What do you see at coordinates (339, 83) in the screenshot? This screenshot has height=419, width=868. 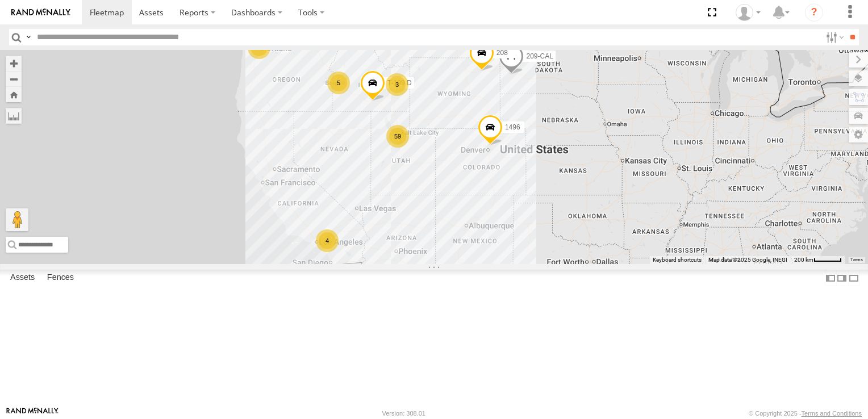 I see `div: 5` at bounding box center [339, 83].